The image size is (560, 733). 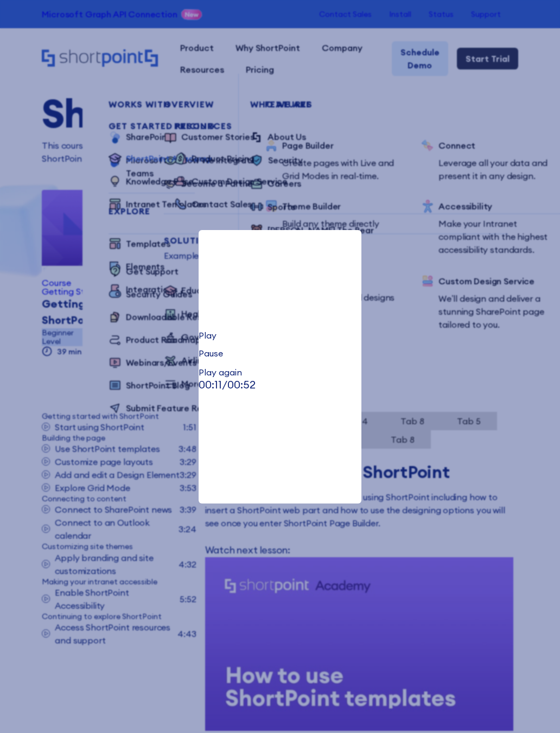 I want to click on div: Play again, so click(x=280, y=372).